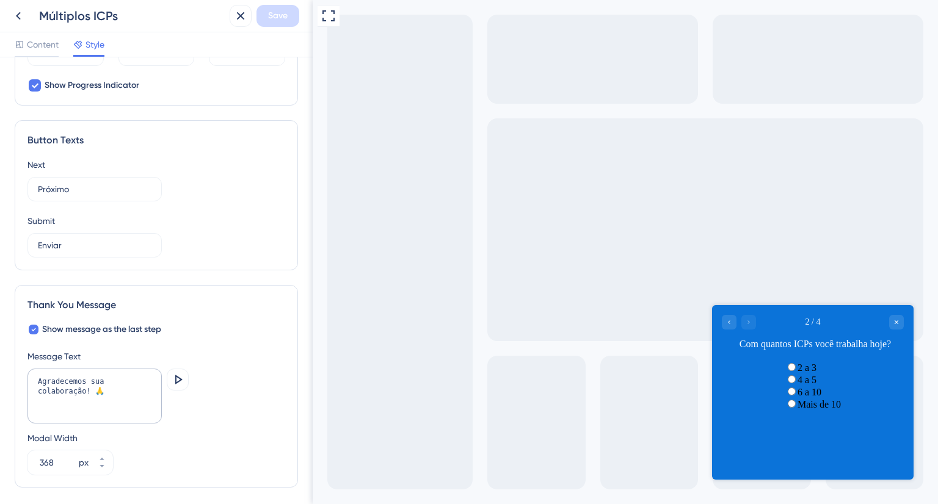  What do you see at coordinates (184, 17) in the screenshot?
I see `div: Close survey` at bounding box center [184, 17].